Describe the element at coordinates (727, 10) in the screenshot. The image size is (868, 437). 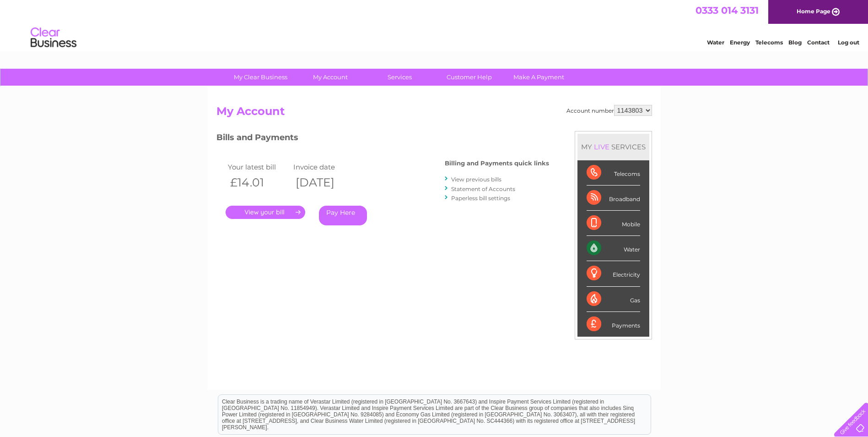
I see `span: 0333 014 3131` at that location.